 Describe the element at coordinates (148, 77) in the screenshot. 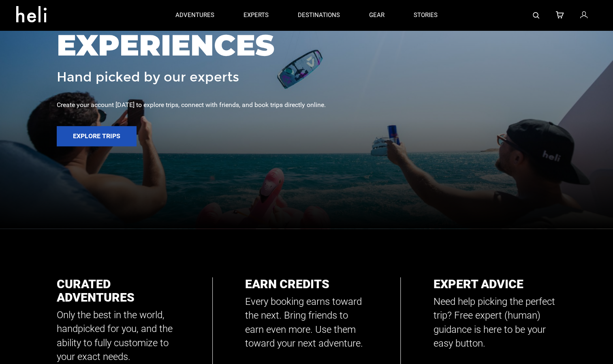

I see `span: Hand picked by our experts` at that location.